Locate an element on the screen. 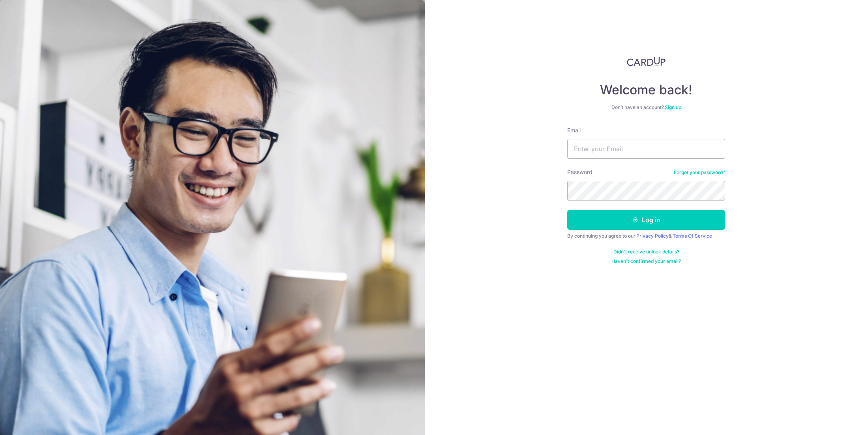 The width and height of the screenshot is (868, 435). h4: Welcome back! is located at coordinates (647, 90).